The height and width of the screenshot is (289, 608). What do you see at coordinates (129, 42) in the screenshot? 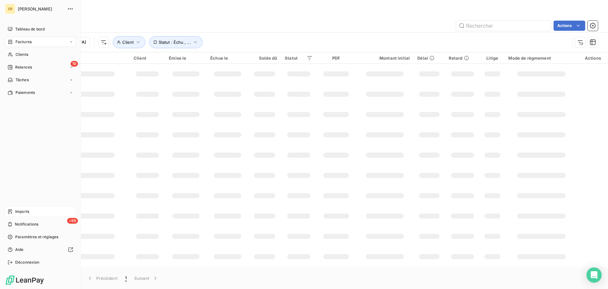
I see `button: Client` at bounding box center [129, 42].